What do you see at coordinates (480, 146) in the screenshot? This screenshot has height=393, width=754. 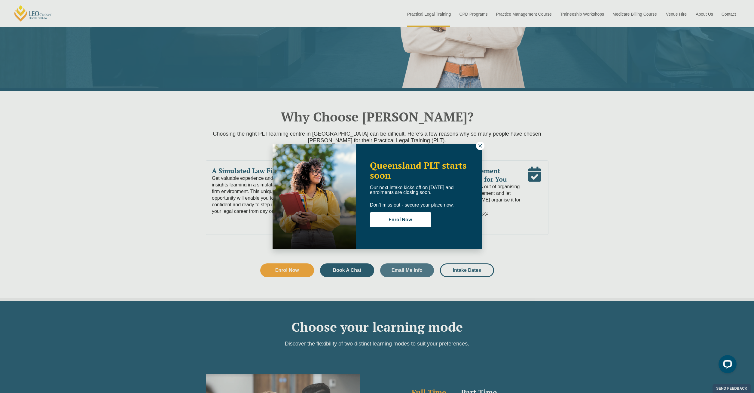 I see `button: Close` at bounding box center [480, 146].